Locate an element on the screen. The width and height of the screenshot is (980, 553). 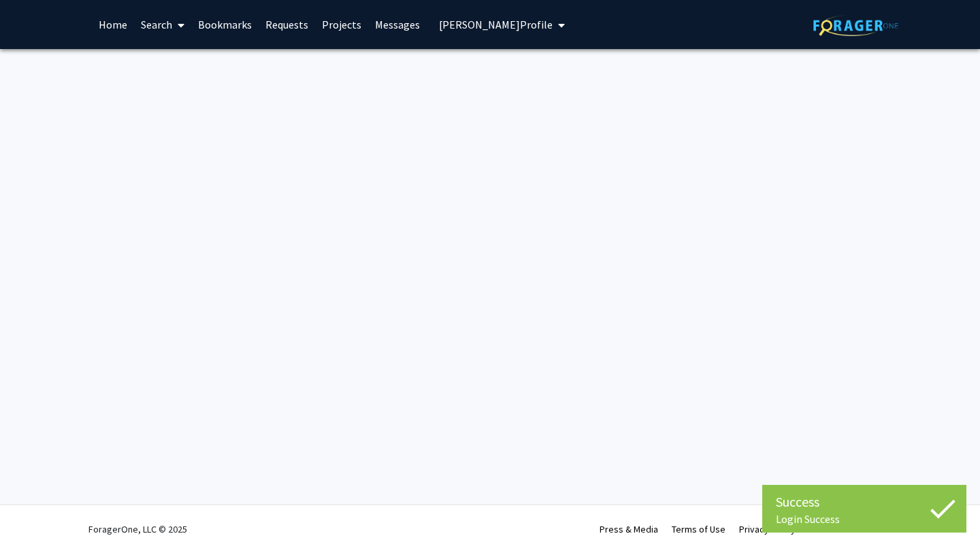
a: Messages is located at coordinates (398, 25).